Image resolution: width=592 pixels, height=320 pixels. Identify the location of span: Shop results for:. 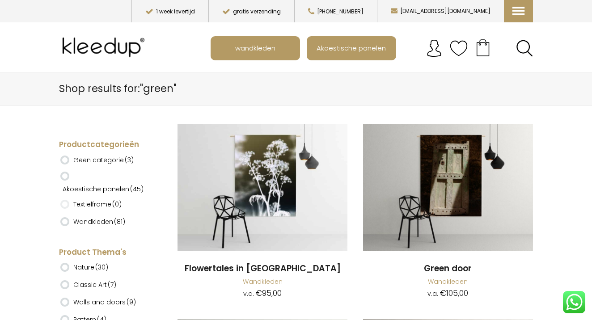
(118, 89).